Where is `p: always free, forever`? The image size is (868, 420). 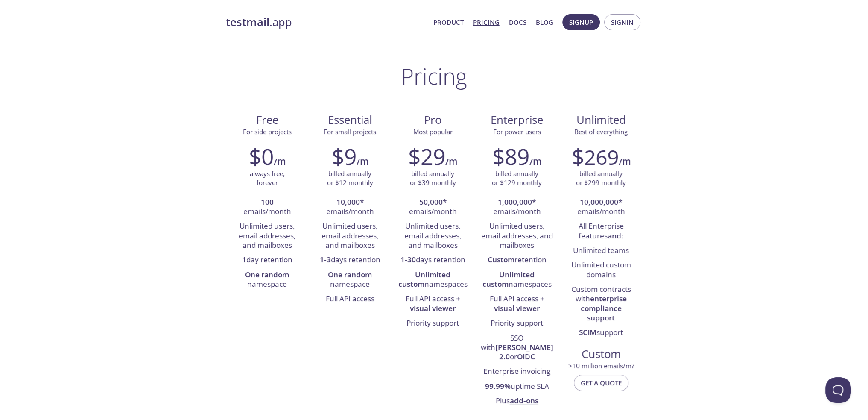 p: always free, forever is located at coordinates (267, 178).